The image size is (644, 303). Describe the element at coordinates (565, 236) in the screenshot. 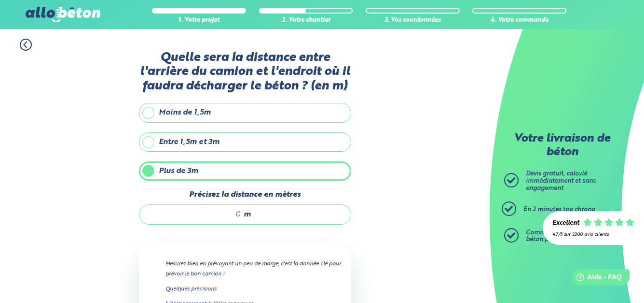

I see `span: Commandez ensuite votre béton prêt à l'emploi` at that location.